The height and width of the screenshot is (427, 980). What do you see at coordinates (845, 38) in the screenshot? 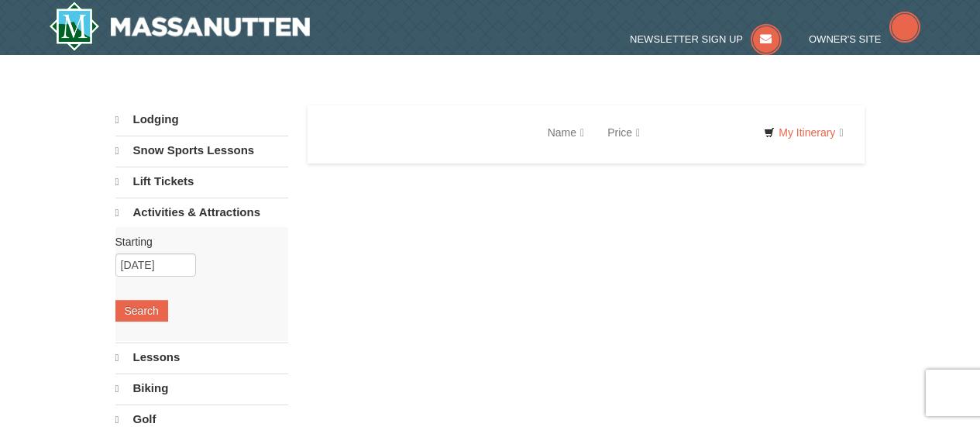
I see `span: Owner's Site` at bounding box center [845, 38].